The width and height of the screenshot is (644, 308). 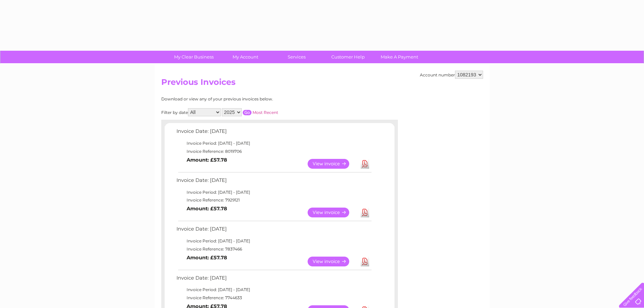 I want to click on a: Services, so click(x=297, y=57).